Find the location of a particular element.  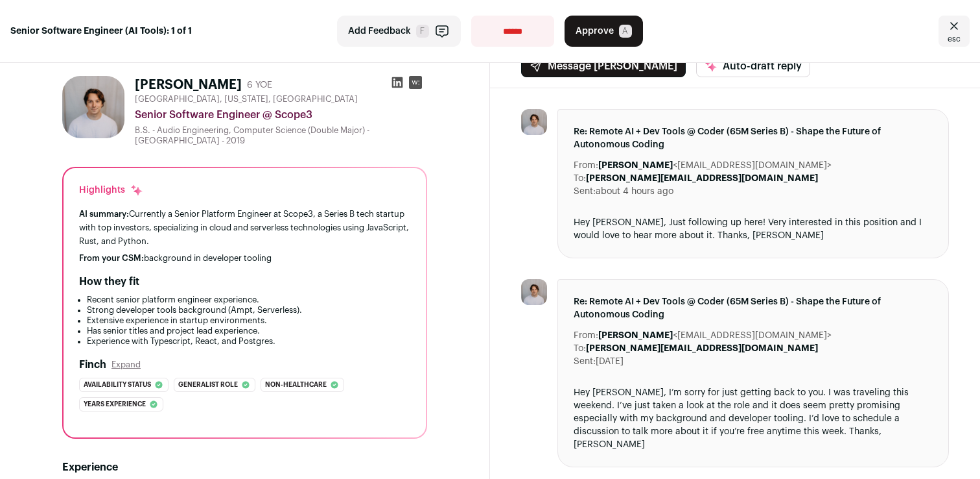

li: Strong developer tools background (Ampt, Serverless). is located at coordinates (248, 310).